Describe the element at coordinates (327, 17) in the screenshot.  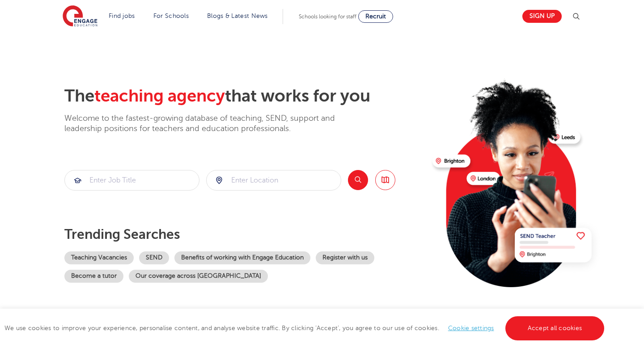
I see `span: Schools looking for staff` at that location.